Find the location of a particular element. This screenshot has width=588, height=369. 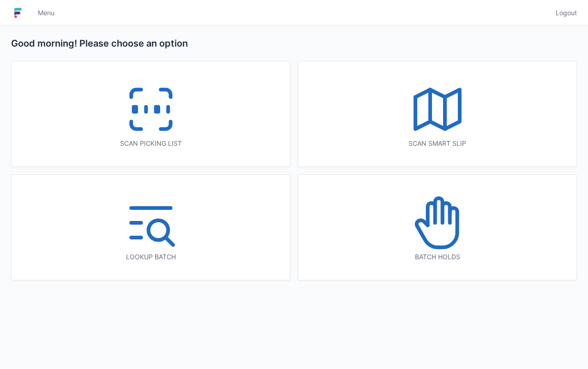

span: Logout is located at coordinates (566, 13).